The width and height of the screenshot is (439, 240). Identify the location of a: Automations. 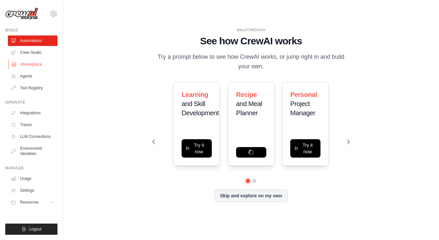
(33, 41).